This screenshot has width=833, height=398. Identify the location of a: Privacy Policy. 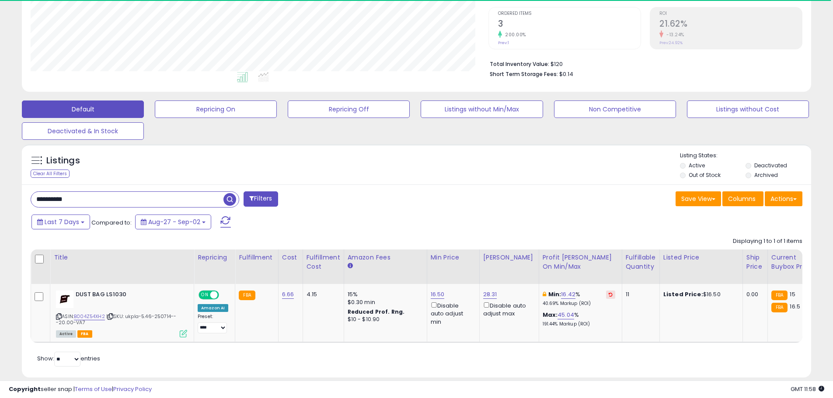
(132, 389).